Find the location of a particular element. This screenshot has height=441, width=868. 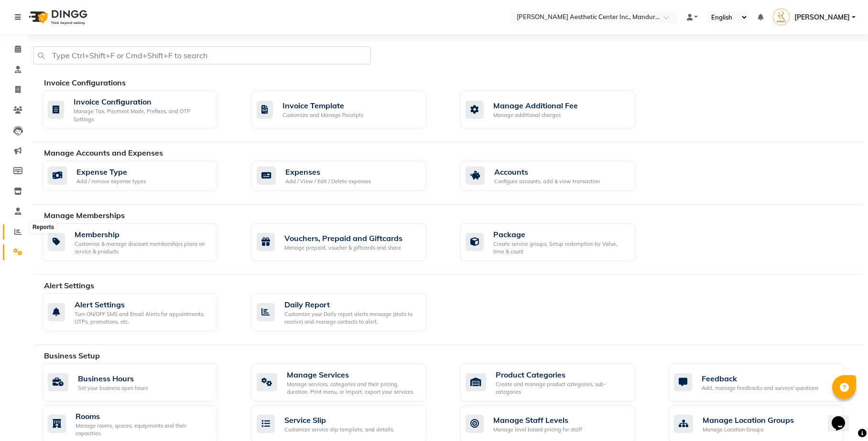

div: Add / remove expense types is located at coordinates (111, 182).